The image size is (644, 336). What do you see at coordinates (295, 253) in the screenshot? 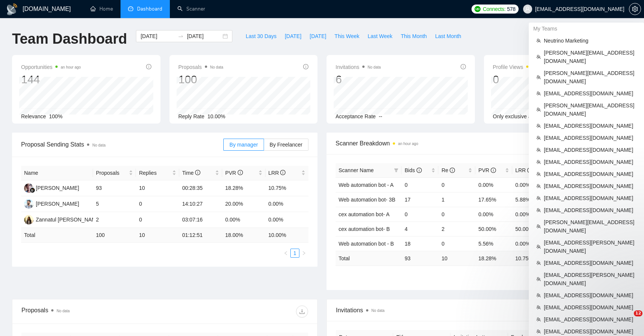
I see `a: 1` at bounding box center [295, 253].